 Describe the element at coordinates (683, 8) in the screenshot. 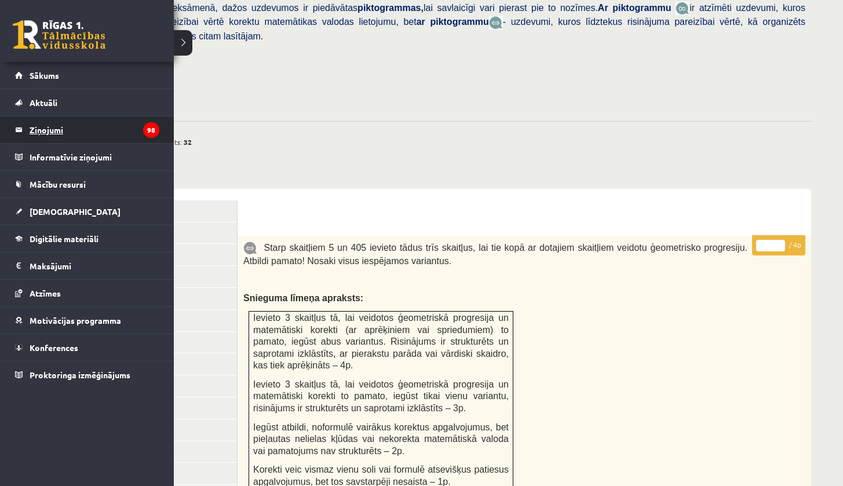

I see `img: JfuEzvunn4EvwAAAAASUVORK5CYII=` at that location.